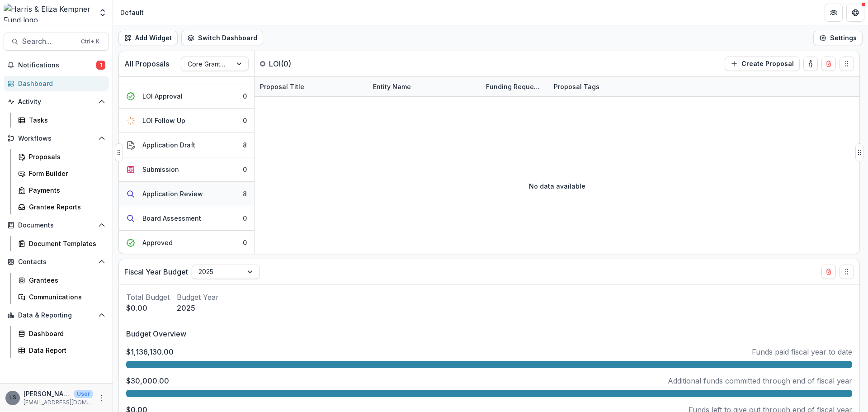 This screenshot has width=868, height=412. Describe the element at coordinates (164, 120) in the screenshot. I see `div: LOI Follow Up` at that location.